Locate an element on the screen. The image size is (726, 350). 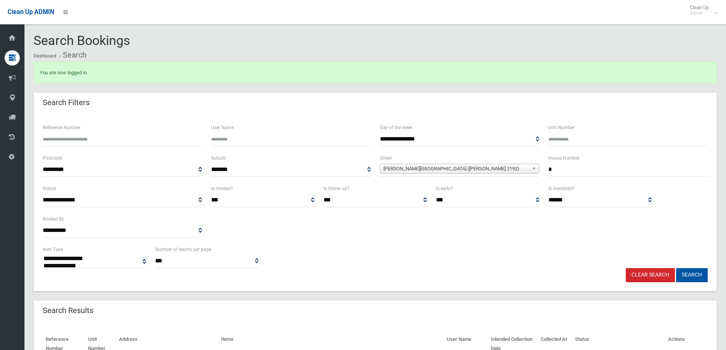
label: Is early? is located at coordinates (444, 189).